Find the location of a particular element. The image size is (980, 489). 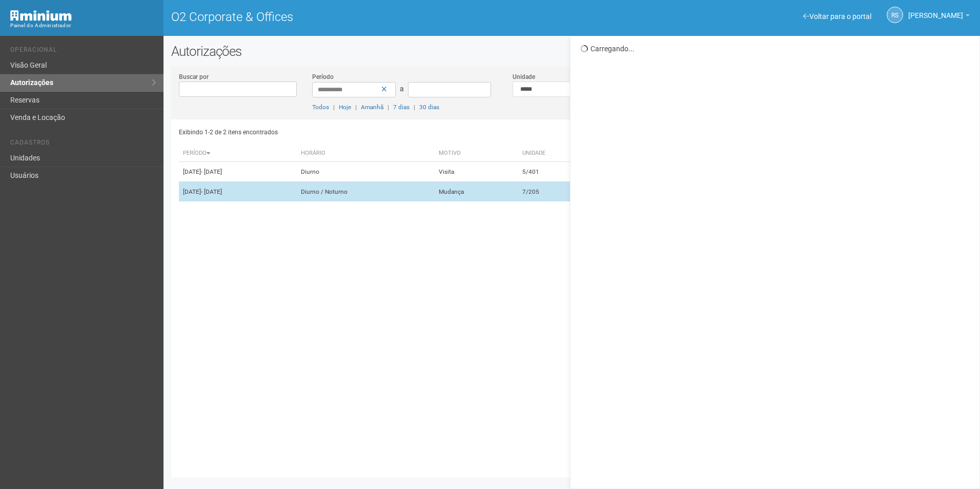

label: Período is located at coordinates (323, 77).